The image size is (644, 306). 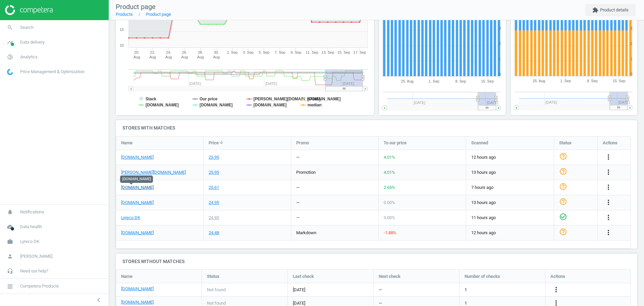 What do you see at coordinates (264, 52) in the screenshot?
I see `tspan: 5. Sep` at bounding box center [264, 52].